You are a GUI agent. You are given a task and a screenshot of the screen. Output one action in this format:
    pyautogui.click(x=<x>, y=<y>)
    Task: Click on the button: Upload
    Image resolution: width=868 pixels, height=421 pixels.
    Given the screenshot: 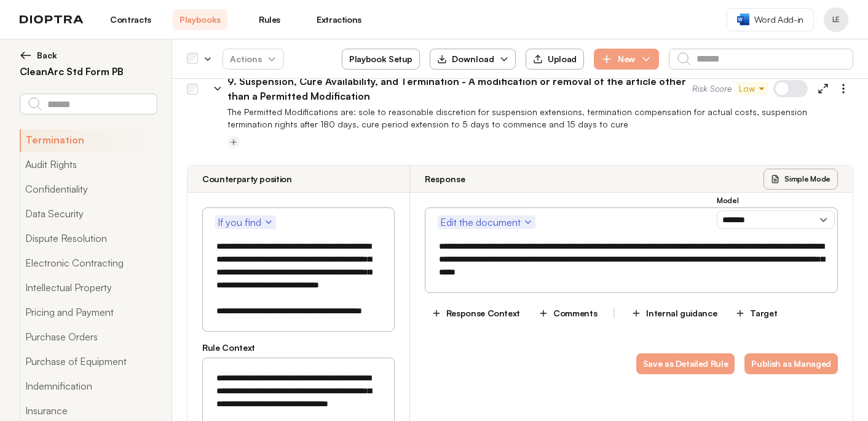 What is the action you would take?
    pyautogui.click(x=555, y=59)
    